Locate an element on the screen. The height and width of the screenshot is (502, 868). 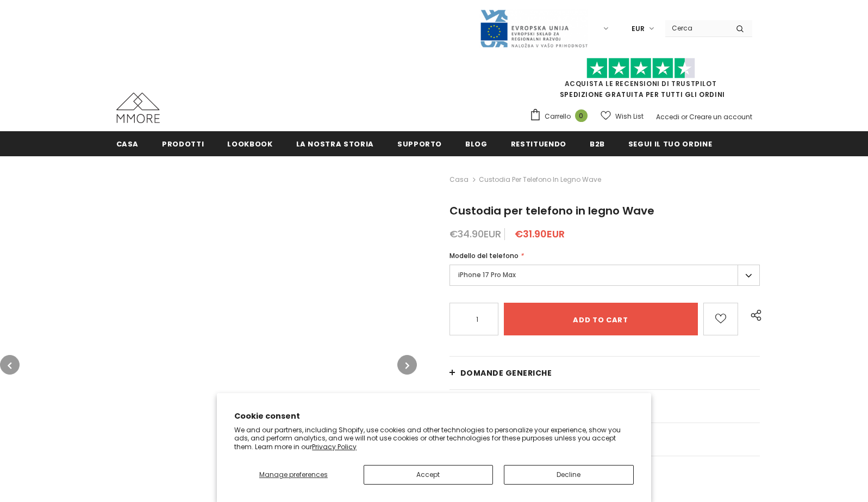
a: Domande generiche is located at coordinates (605, 373).